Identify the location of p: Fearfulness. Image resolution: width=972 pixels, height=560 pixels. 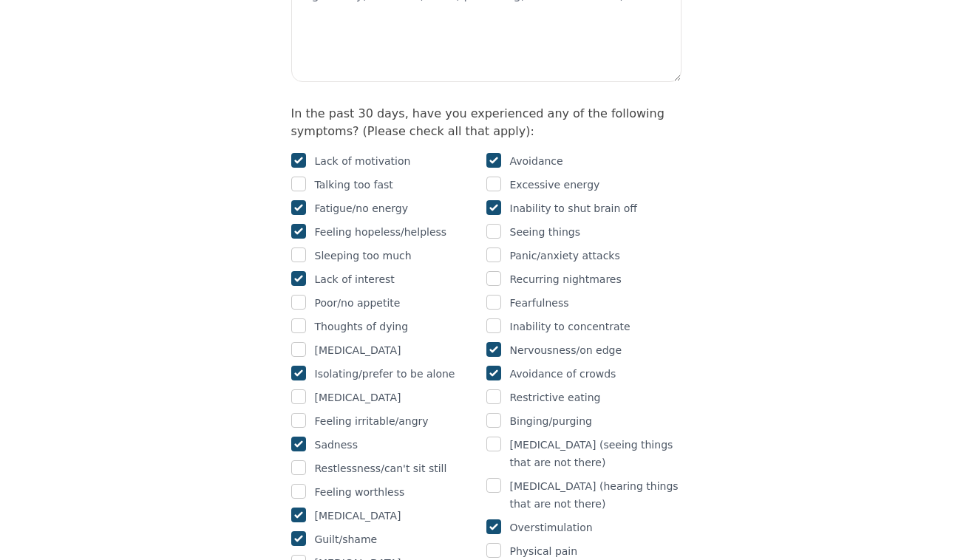
(540, 303).